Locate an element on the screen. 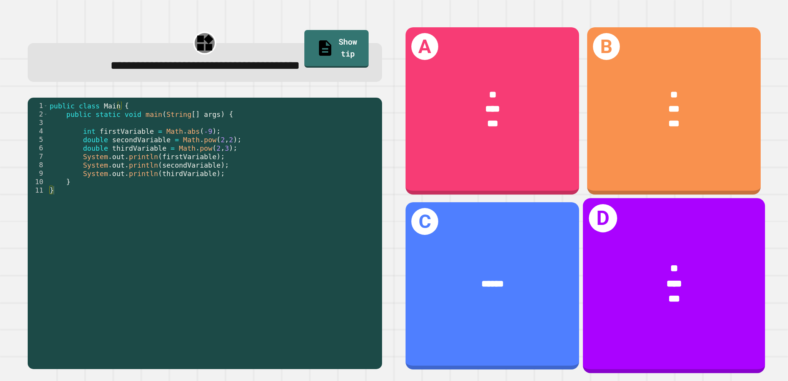 This screenshot has height=381, width=788. div: 3 is located at coordinates (38, 123).